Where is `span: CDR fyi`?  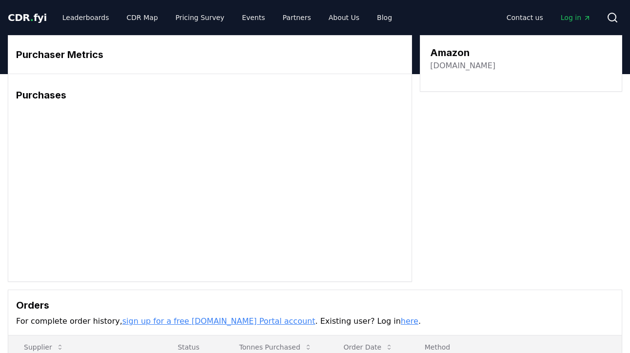 span: CDR fyi is located at coordinates (27, 18).